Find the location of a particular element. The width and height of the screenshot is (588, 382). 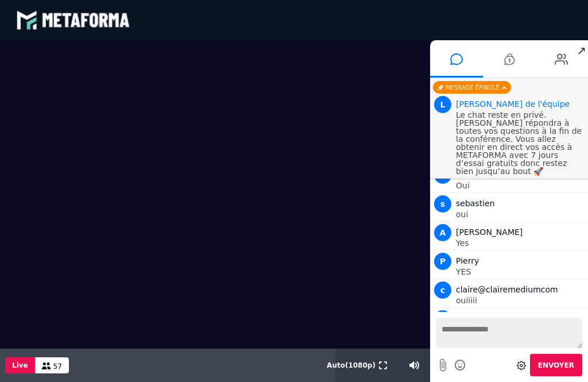

div: Message épinglé is located at coordinates (472, 87).